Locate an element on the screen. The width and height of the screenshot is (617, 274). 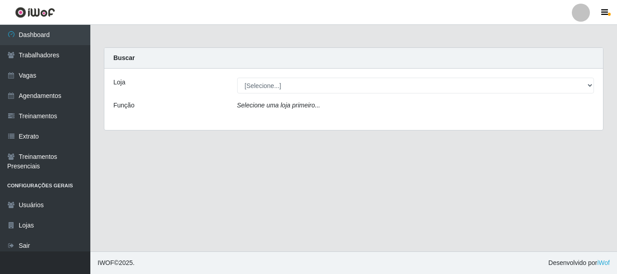
strong: Buscar is located at coordinates (124, 58).